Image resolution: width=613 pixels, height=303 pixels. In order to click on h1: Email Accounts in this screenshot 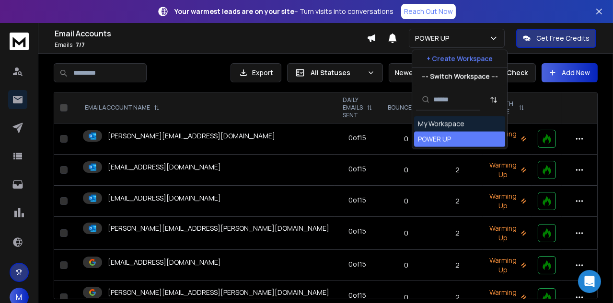, I will do `click(210, 34)`.